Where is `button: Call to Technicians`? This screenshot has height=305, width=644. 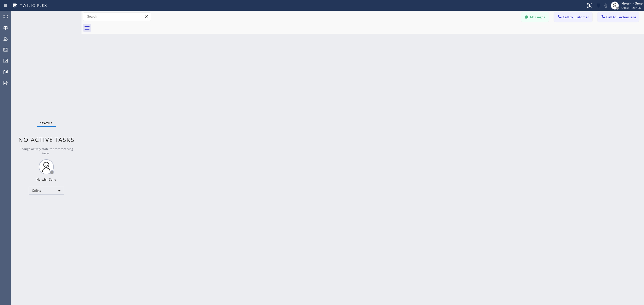 button: Call to Technicians is located at coordinates (618, 17).